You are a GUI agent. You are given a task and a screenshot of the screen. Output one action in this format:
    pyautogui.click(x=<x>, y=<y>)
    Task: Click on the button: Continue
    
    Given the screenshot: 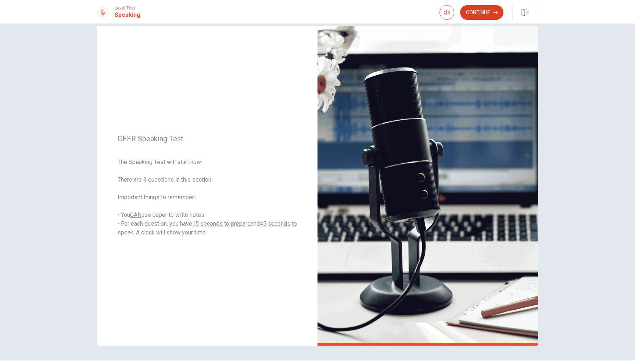 What is the action you would take?
    pyautogui.click(x=482, y=13)
    